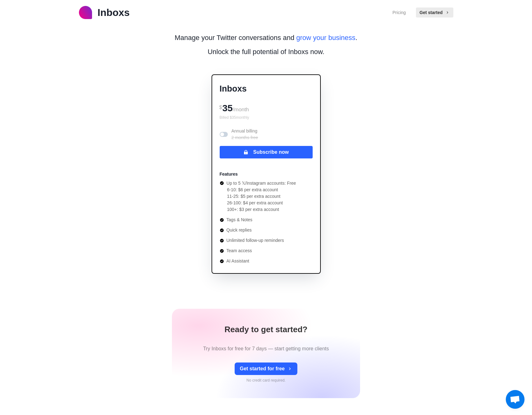 The height and width of the screenshot is (415, 532). What do you see at coordinates (262, 190) in the screenshot?
I see `li: 6-10: $6 per extra account` at bounding box center [262, 190].